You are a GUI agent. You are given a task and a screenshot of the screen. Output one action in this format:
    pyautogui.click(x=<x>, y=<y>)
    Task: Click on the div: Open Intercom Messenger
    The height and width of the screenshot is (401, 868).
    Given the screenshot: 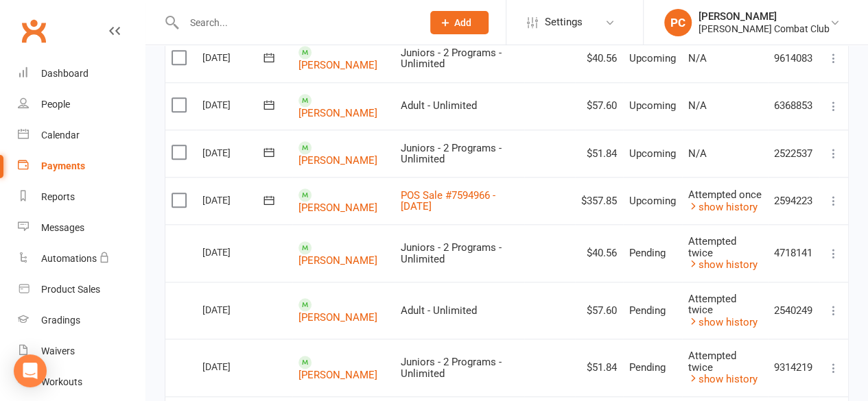 What is the action you would take?
    pyautogui.click(x=30, y=371)
    